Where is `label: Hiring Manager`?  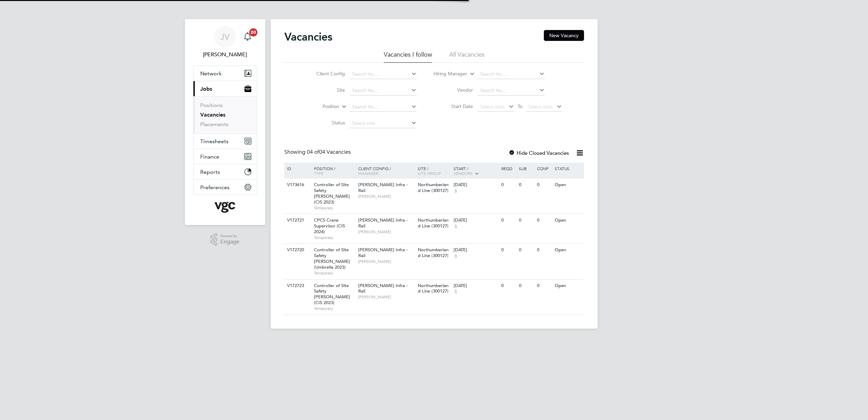
label: Hiring Manager is located at coordinates (448, 74).